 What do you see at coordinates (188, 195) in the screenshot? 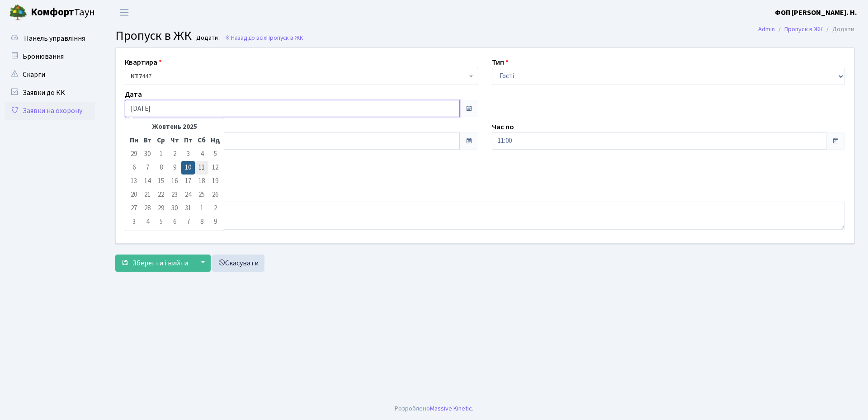
I see `td: 24` at bounding box center [188, 195].